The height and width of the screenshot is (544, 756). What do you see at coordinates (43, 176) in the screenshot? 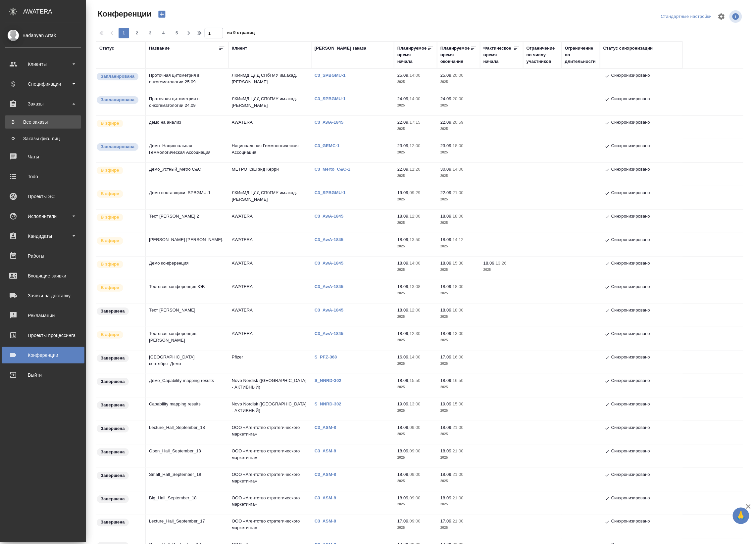
I see `div: Todo` at bounding box center [43, 176].